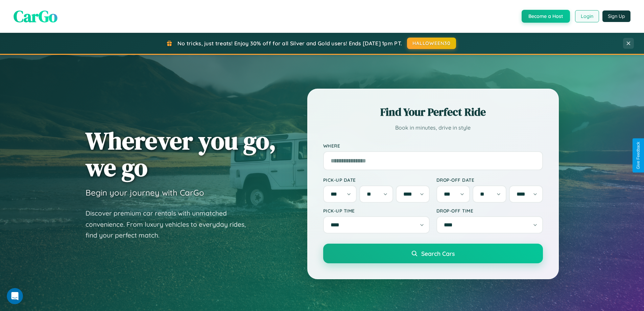 The width and height of the screenshot is (644, 311). What do you see at coordinates (431, 43) in the screenshot?
I see `button: HALLOWEEN30` at bounding box center [431, 43].